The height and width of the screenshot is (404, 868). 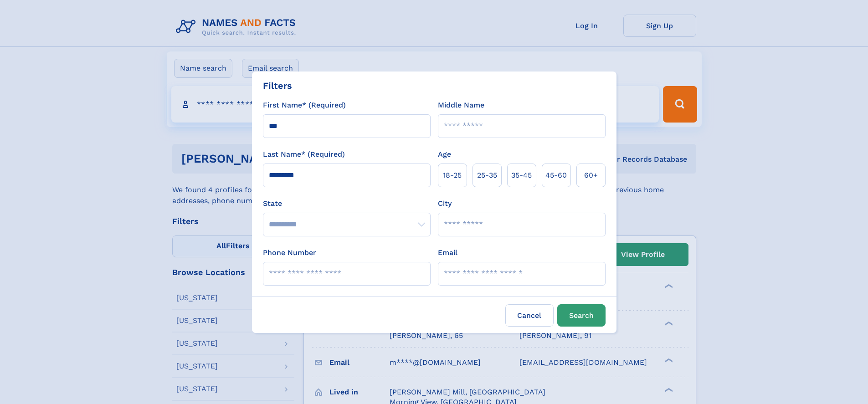 What do you see at coordinates (444, 155) in the screenshot?
I see `label: Age` at bounding box center [444, 155].